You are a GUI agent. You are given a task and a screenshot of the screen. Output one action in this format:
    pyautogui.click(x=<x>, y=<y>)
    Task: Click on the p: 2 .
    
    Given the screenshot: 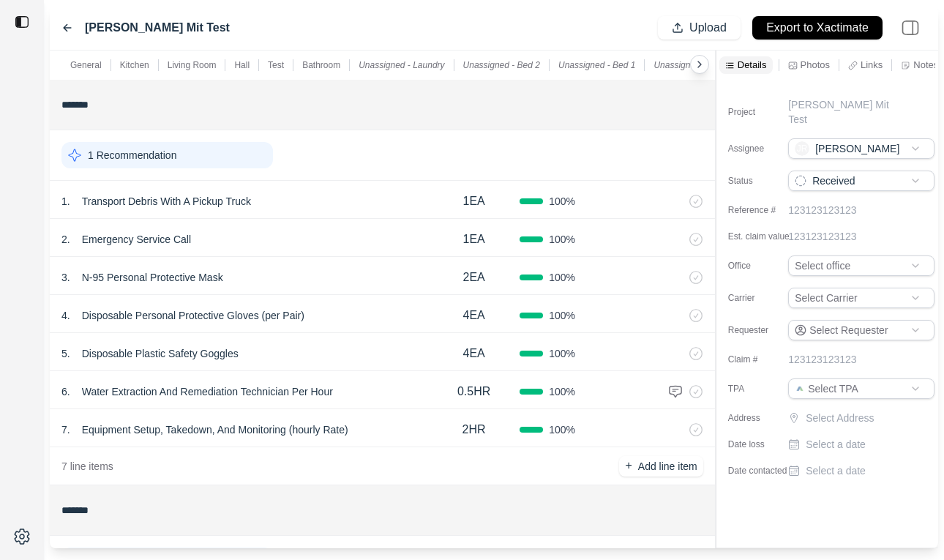 What is the action you would take?
    pyautogui.click(x=66, y=239)
    